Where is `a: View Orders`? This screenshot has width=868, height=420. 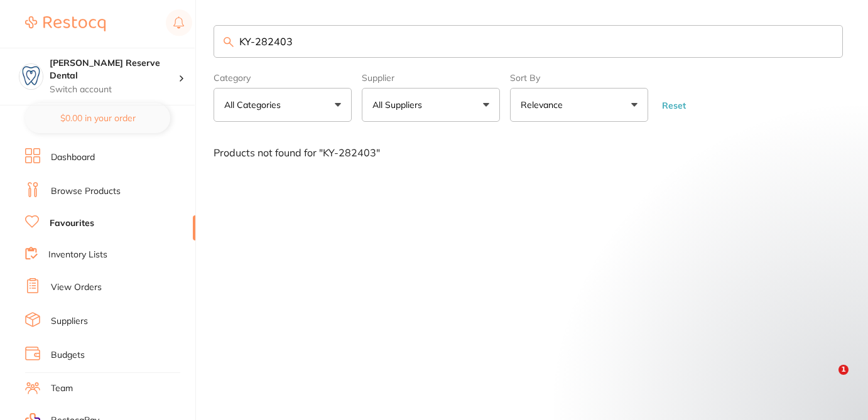 a: View Orders is located at coordinates (76, 288).